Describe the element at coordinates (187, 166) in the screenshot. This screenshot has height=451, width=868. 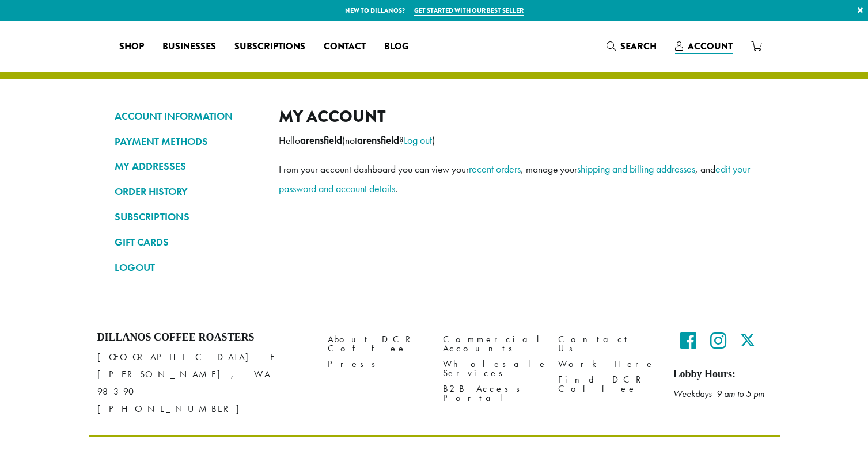
I see `a: MY ADDRESSES` at that location.